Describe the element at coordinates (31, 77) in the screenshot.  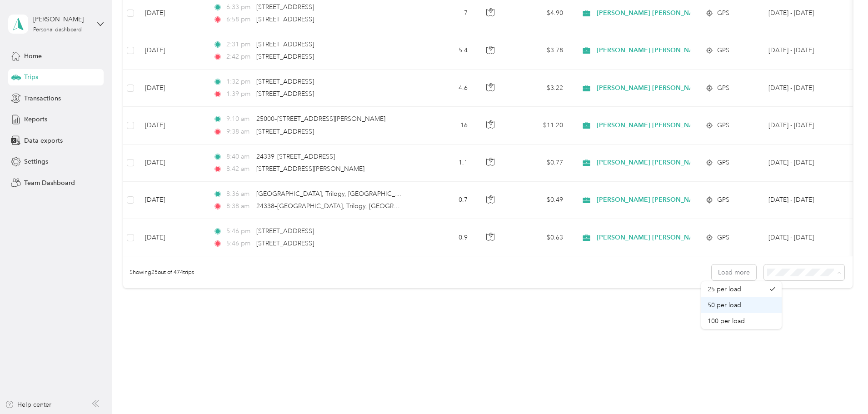
I see `span: Trips` at that location.